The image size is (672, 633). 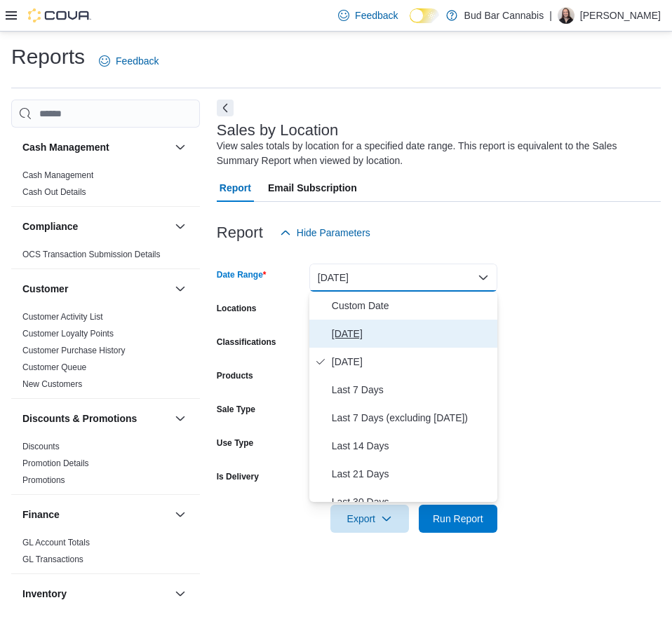 What do you see at coordinates (105, 554) in the screenshot?
I see `div: Finance` at bounding box center [105, 554].